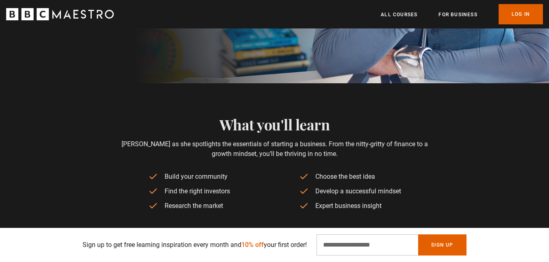 The image size is (549, 262). I want to click on span: 10% off, so click(252, 245).